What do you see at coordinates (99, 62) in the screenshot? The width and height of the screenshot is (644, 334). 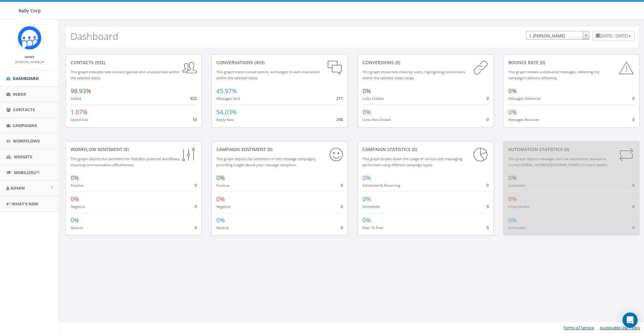 I see `span: (932)` at bounding box center [99, 62].